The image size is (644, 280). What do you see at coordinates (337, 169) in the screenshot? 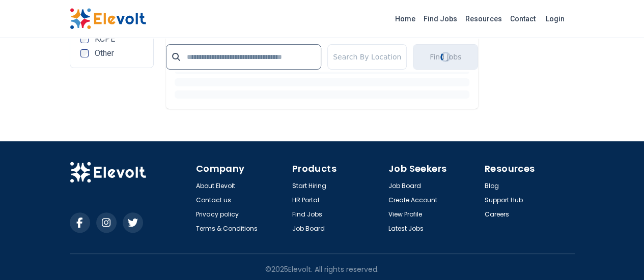
I see `h4: Products` at bounding box center [337, 169].